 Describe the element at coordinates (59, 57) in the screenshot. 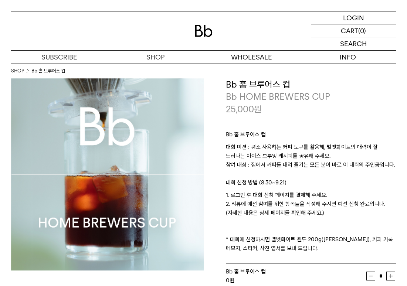

I see `p: SUBSCRIBE` at that location.